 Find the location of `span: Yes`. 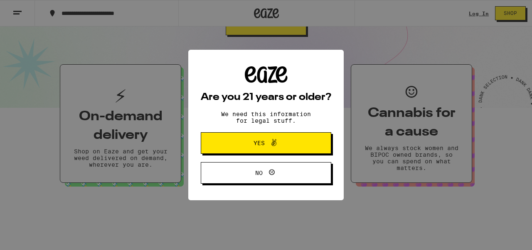

span: Yes is located at coordinates (259, 143).